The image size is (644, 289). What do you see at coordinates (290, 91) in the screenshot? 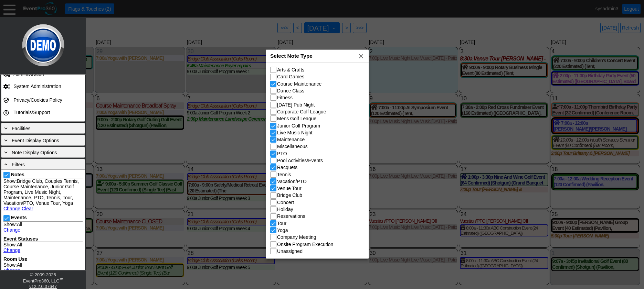
I see `label: Dance Class` at bounding box center [290, 91].